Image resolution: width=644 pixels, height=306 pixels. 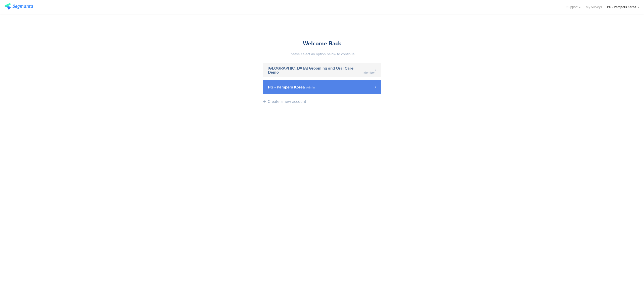 I want to click on span: Member, so click(x=369, y=73).